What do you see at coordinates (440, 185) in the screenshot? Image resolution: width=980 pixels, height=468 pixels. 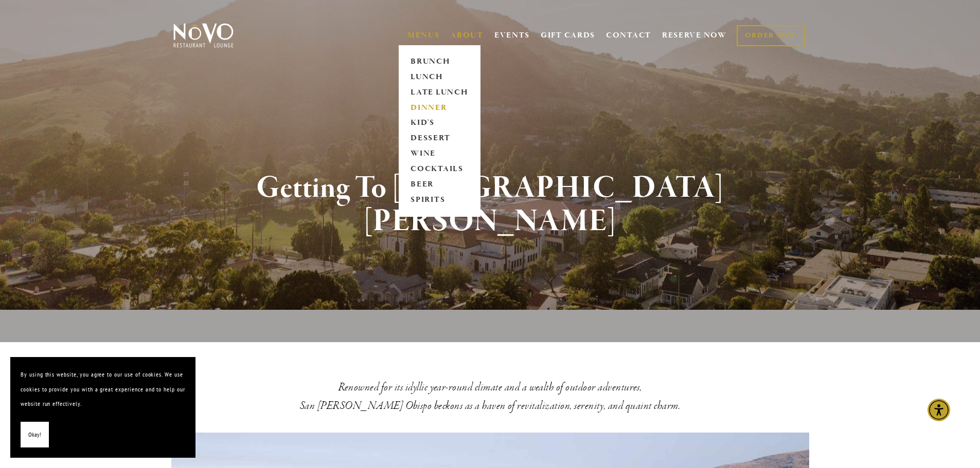 I see `a: BEER` at bounding box center [440, 185].